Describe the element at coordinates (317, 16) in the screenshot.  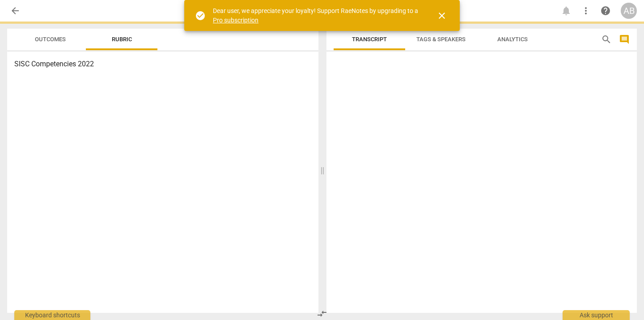
I see `div: Dear user, we appreciate your loyalty! Support RaeNotes by upgrading to a` at that location.